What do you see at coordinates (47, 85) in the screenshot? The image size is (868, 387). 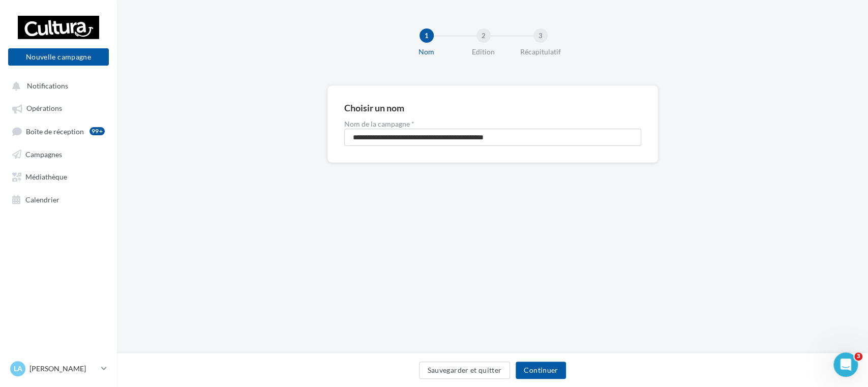 I see `span: Notifications` at bounding box center [47, 85].